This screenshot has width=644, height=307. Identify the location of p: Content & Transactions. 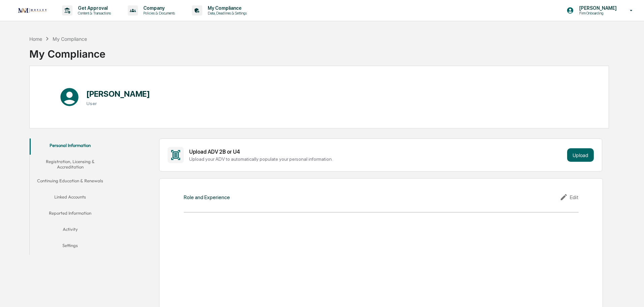
(93, 13).